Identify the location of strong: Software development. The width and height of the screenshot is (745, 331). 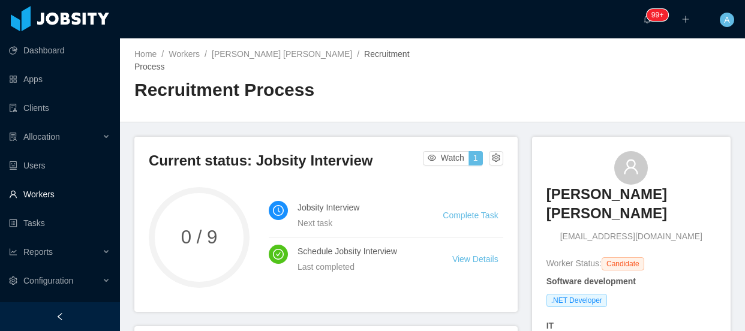
(591, 281).